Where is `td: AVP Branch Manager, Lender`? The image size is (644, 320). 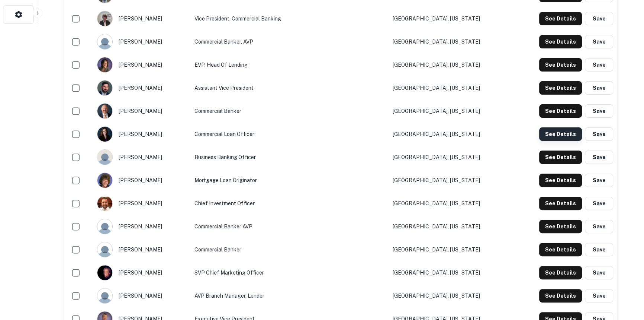 td: AVP Branch Manager, Lender is located at coordinates (290, 296).